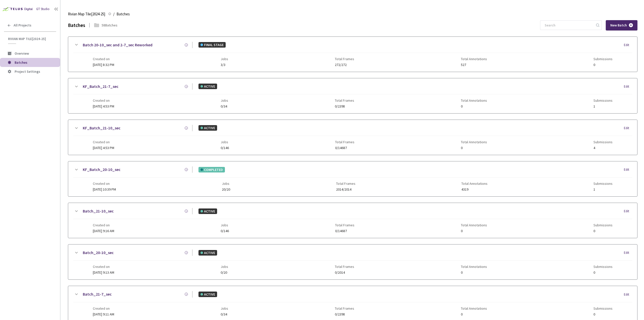 This screenshot has height=320, width=644. What do you see at coordinates (569, 25) in the screenshot?
I see `input: Search` at bounding box center [569, 25].